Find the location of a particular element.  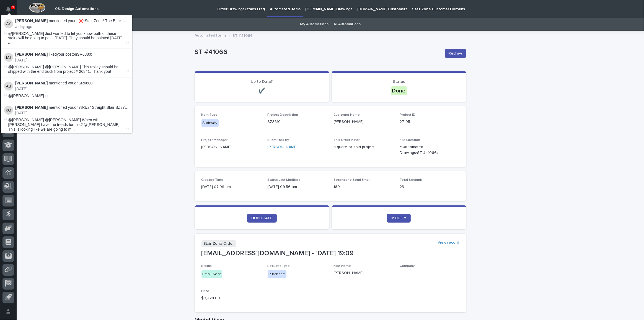

span: First Name is located at coordinates (343, 266).